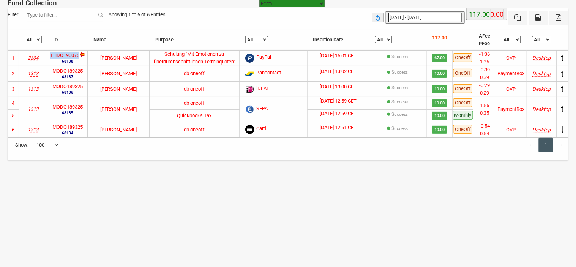 The height and width of the screenshot is (267, 576). What do you see at coordinates (485, 62) in the screenshot?
I see `li: 1.35` at bounding box center [485, 62].